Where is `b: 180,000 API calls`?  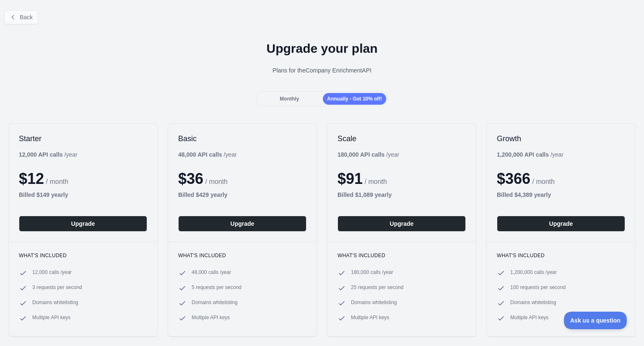
b: 180,000 API calls is located at coordinates (361, 155).